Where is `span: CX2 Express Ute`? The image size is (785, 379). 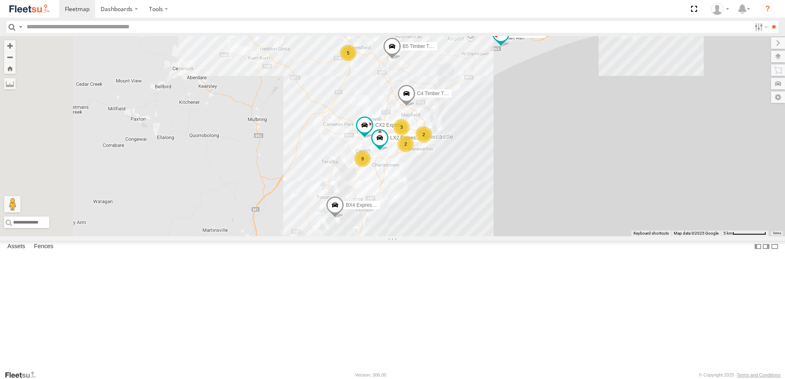 span: CX2 Express Ute is located at coordinates (394, 126).